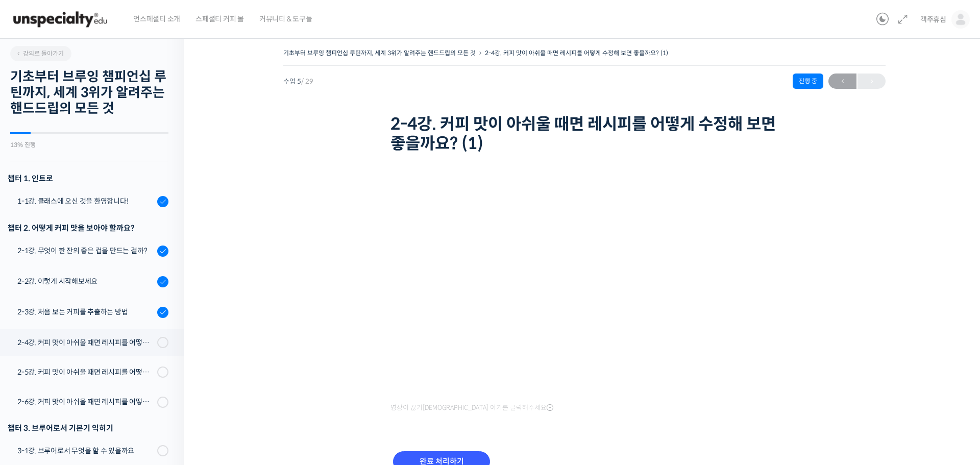  What do you see at coordinates (842, 82) in the screenshot?
I see `a: ←이전` at bounding box center [842, 82].